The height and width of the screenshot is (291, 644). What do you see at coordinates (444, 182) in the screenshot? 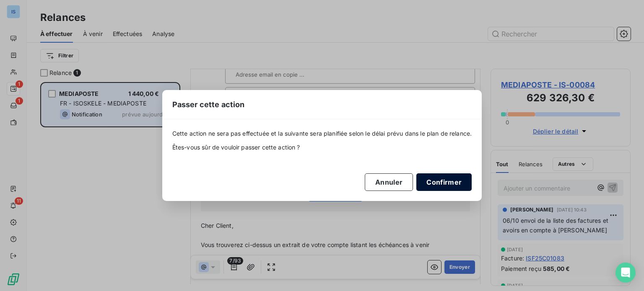
I see `button: Confirmer` at bounding box center [444, 182].